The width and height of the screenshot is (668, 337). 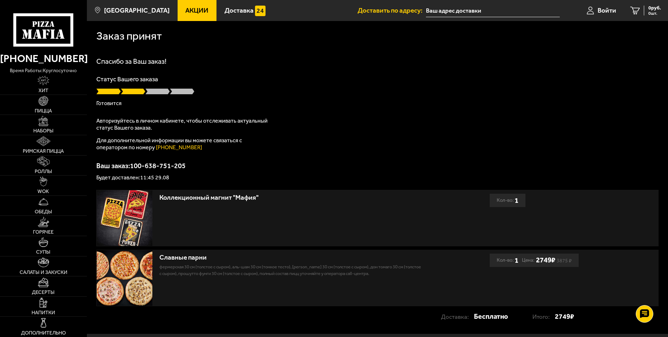 I want to click on div: Славные парни, so click(x=291, y=257).